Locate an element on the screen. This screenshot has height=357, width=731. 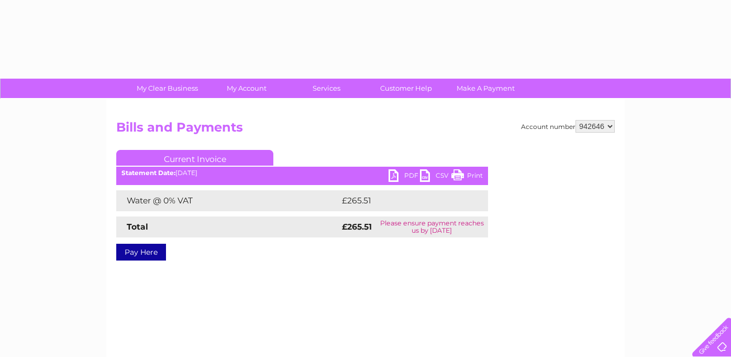
a: Customer Help is located at coordinates (406, 88).